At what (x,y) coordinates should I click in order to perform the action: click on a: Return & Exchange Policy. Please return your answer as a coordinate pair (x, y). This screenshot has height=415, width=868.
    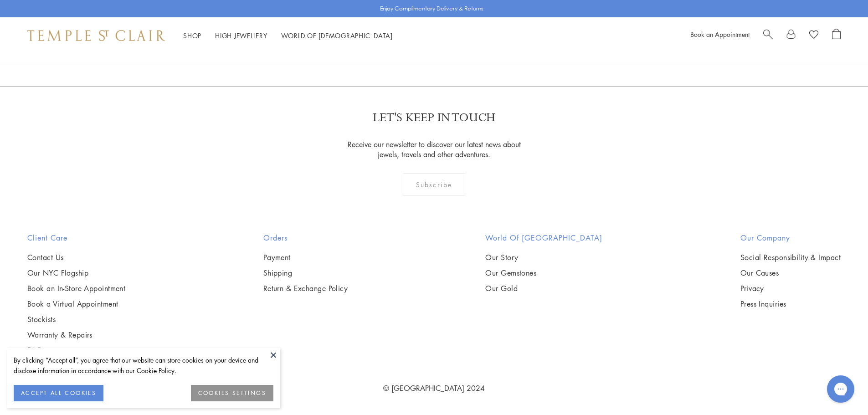
    Looking at the image, I should click on (306, 288).